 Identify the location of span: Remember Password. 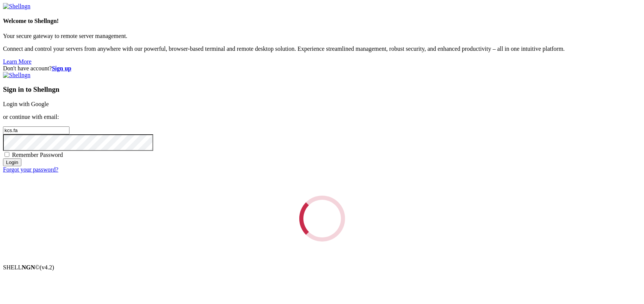
(37, 155).